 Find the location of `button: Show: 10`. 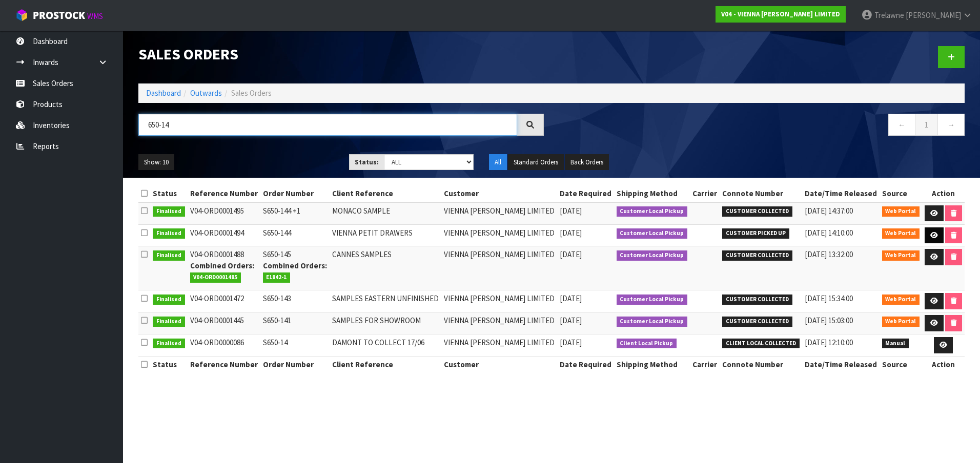

button: Show: 10 is located at coordinates (156, 163).